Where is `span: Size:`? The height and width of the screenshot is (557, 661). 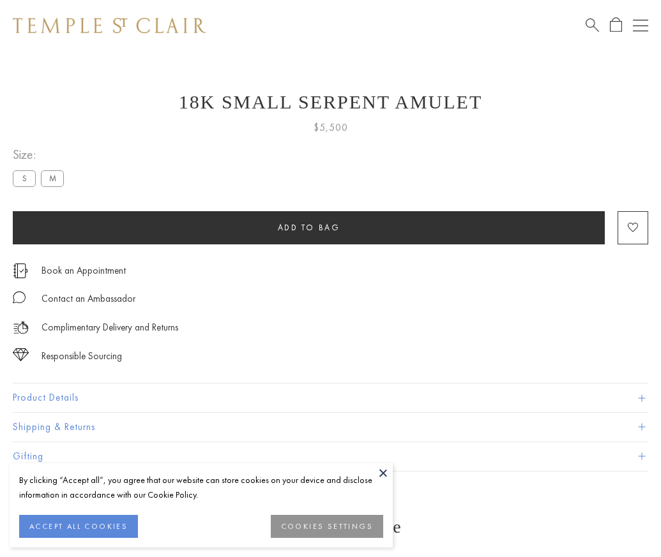 span: Size: is located at coordinates (41, 154).